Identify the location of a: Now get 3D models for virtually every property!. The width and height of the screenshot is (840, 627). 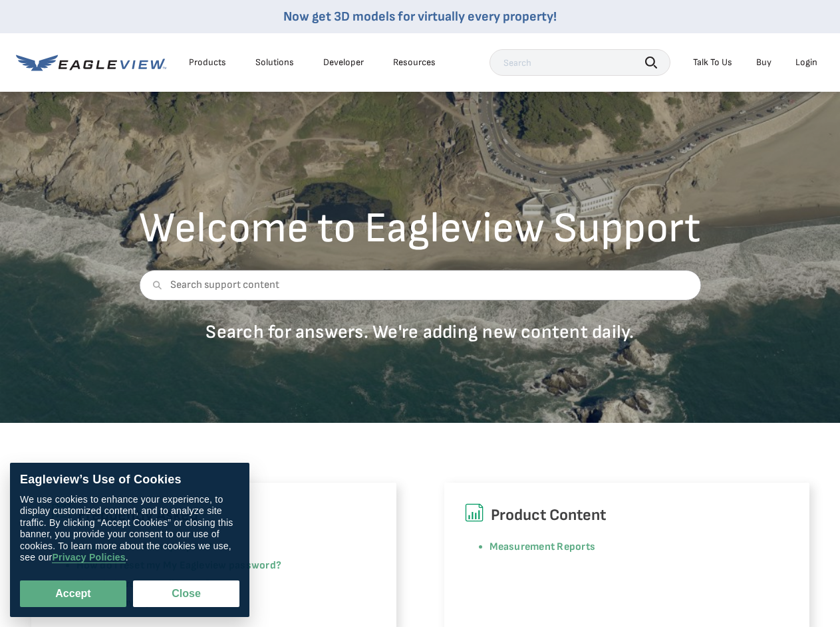
(420, 17).